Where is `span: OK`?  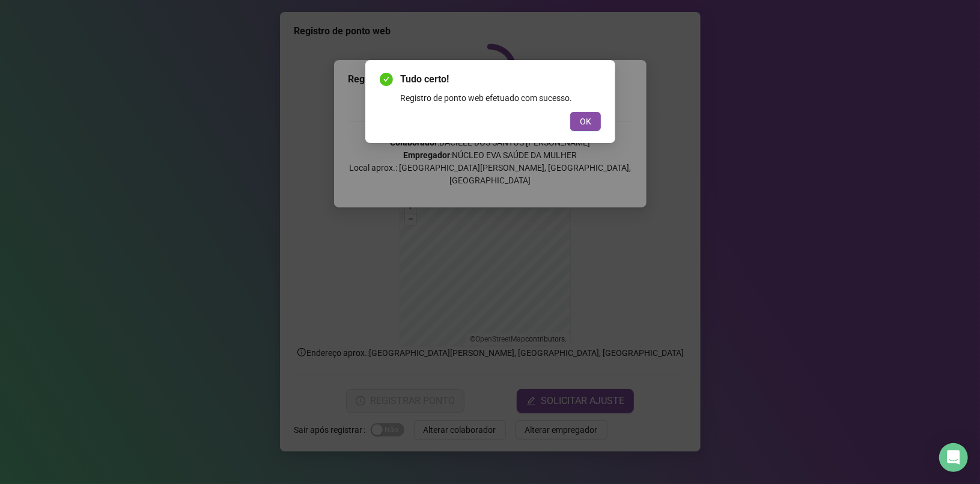
span: OK is located at coordinates (585, 121).